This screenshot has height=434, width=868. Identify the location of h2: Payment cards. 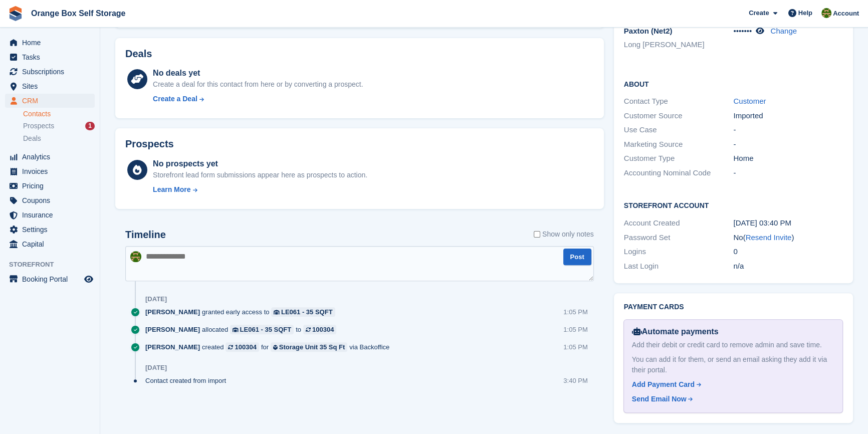
(733, 307).